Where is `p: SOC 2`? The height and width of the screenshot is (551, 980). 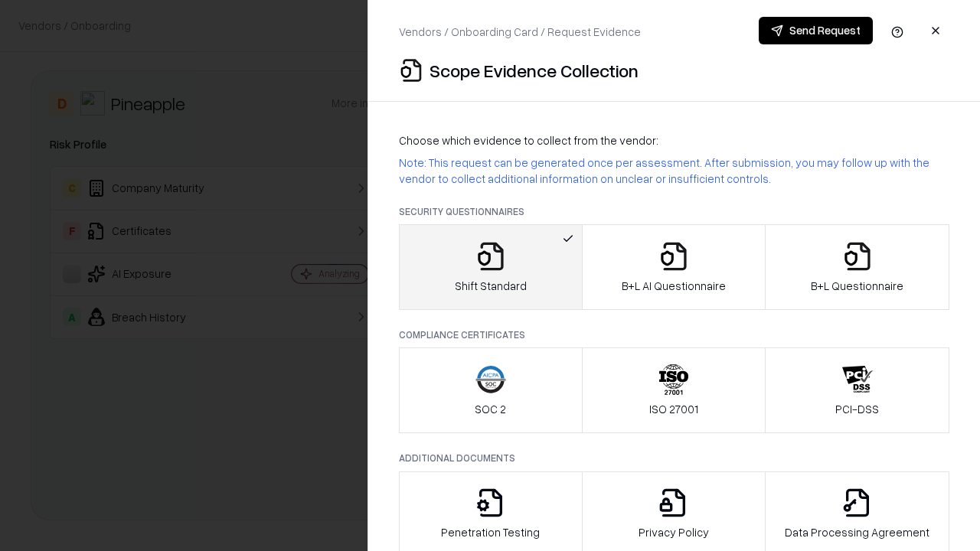 p: SOC 2 is located at coordinates (490, 409).